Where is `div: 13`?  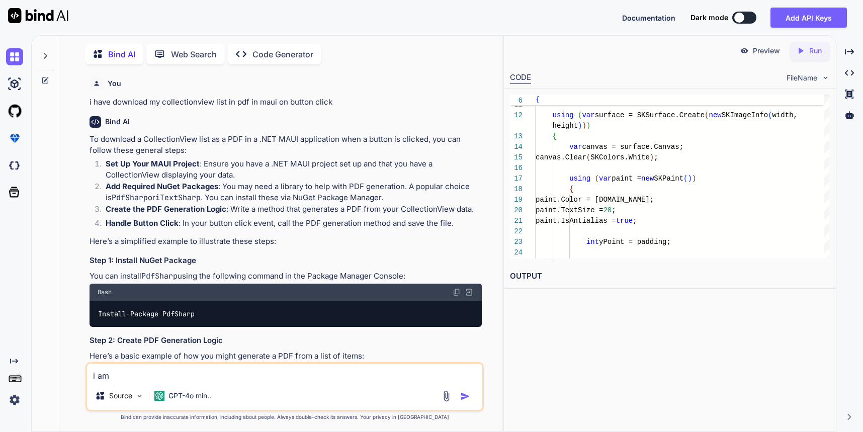 div: 13 is located at coordinates (516, 136).